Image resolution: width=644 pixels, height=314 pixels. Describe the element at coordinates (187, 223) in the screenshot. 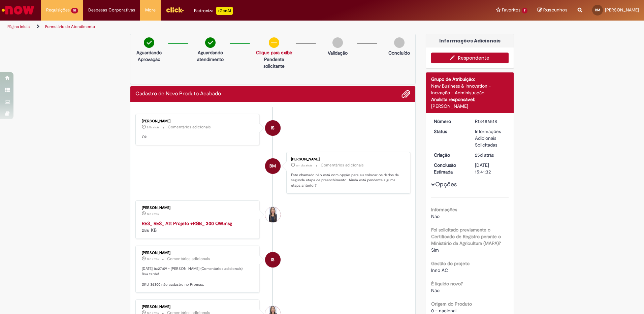

I see `a: RES_ RES_ Att Projeto +RGB_ 300 OW.msg` at that location.